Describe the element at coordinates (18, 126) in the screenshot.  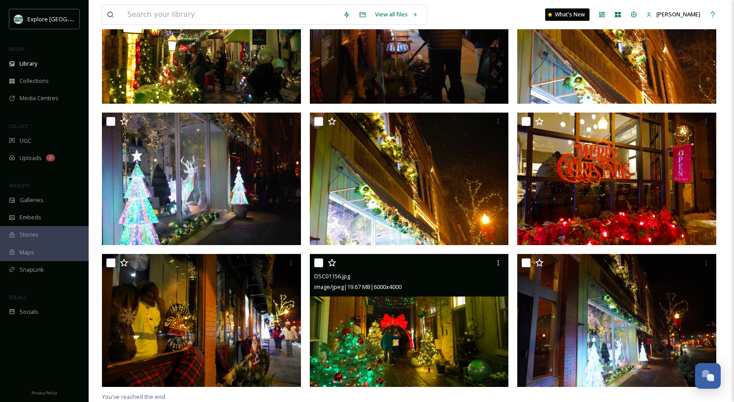
I see `span: COLLECT` at that location.